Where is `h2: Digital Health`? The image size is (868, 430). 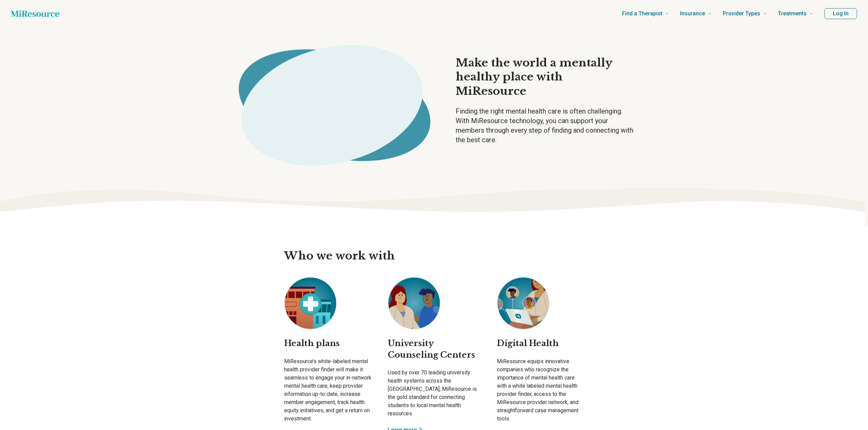
h2: Digital Health is located at coordinates (541, 343).